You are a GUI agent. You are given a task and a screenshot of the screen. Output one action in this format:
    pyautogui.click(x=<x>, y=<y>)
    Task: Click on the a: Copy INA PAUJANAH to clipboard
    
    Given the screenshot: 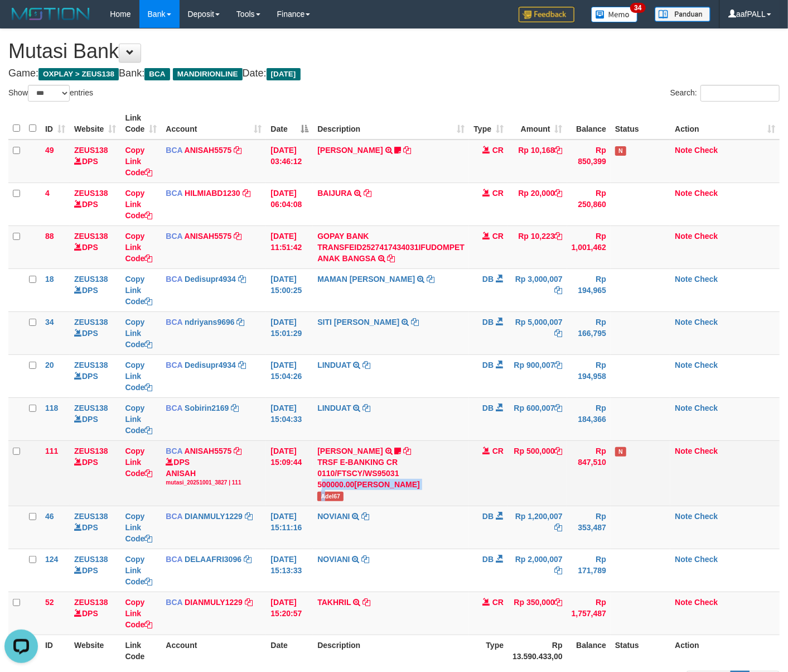 What is the action you would take?
    pyautogui.click(x=407, y=150)
    